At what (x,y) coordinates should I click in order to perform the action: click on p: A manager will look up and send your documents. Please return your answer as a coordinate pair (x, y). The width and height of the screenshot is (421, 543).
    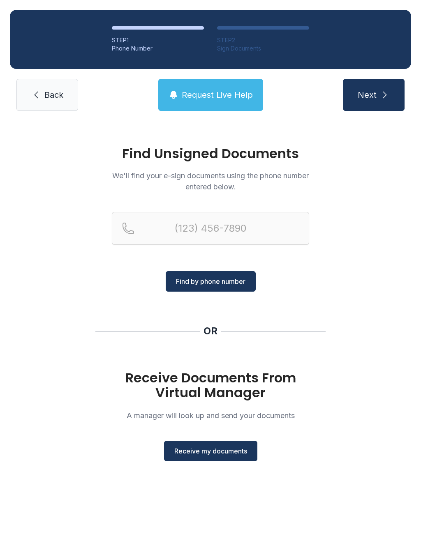
    Looking at the image, I should click on (210, 415).